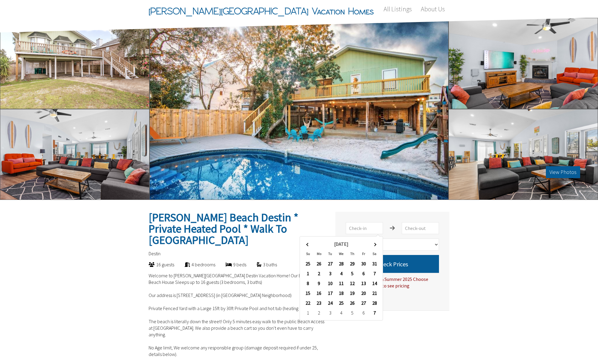 This screenshot has width=598, height=364. I want to click on th: Sa, so click(374, 254).